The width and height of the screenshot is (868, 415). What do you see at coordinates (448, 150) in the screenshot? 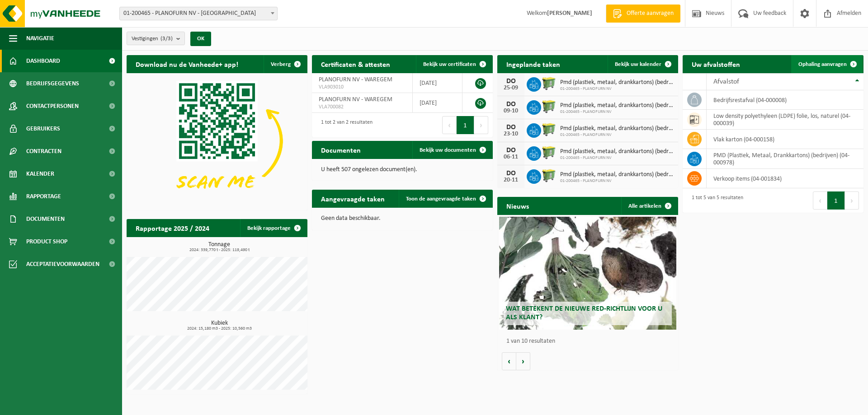
I see `span: Bekijk uw documenten` at bounding box center [448, 150].